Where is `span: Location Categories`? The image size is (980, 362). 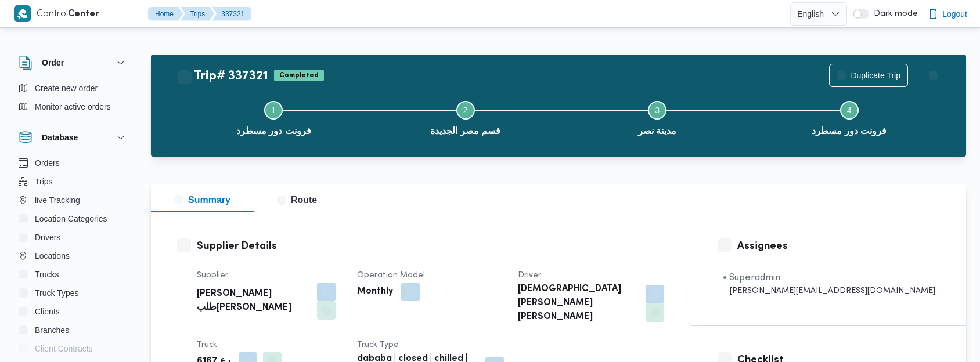
span: Location Categories is located at coordinates (71, 219).